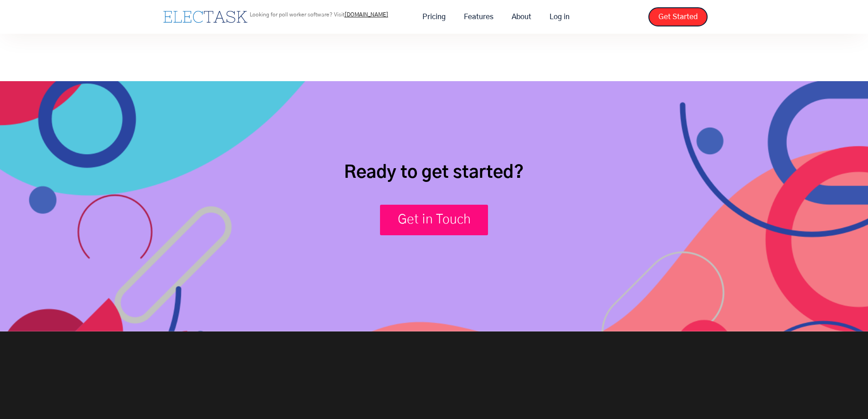 The image size is (868, 419). Describe the element at coordinates (434, 17) in the screenshot. I see `a: Pricing` at that location.